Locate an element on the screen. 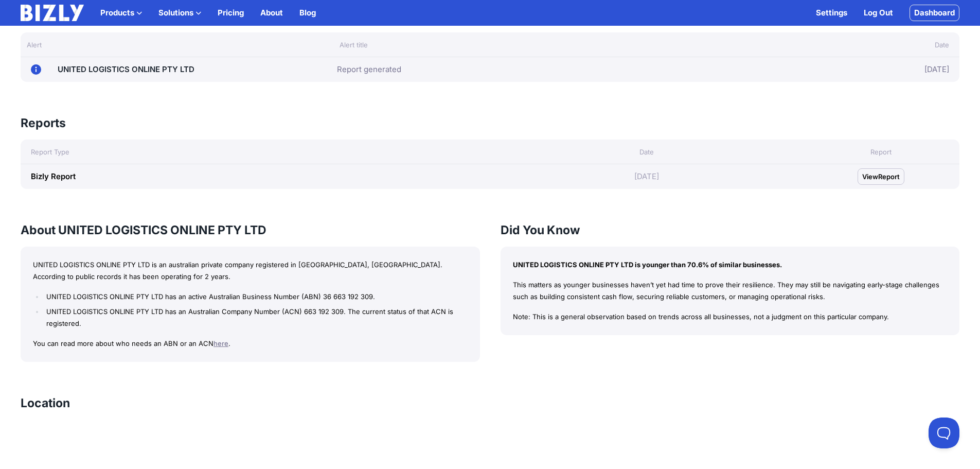 The image size is (980, 469). li: UNITED LOGISTICS ONLINE PTY LTD has an active Australian Business Number (ABN) 36 663 192 309. is located at coordinates (255, 296).